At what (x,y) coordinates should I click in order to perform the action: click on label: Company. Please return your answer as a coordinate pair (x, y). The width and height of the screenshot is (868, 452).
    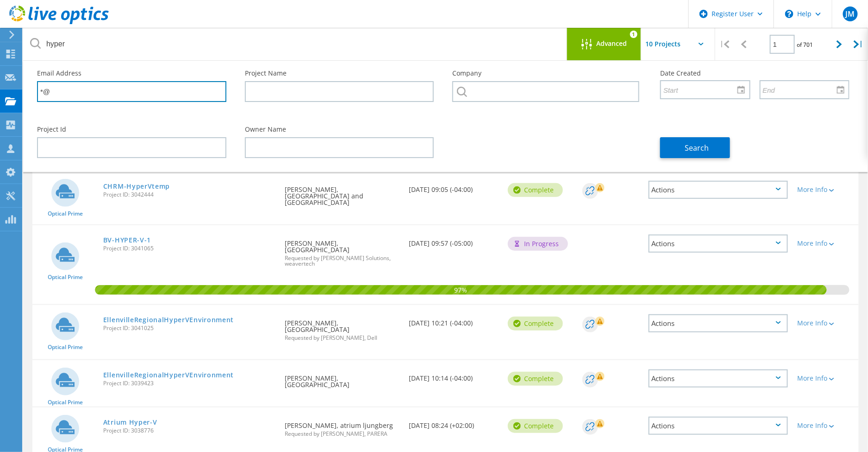
    Looking at the image, I should click on (547, 73).